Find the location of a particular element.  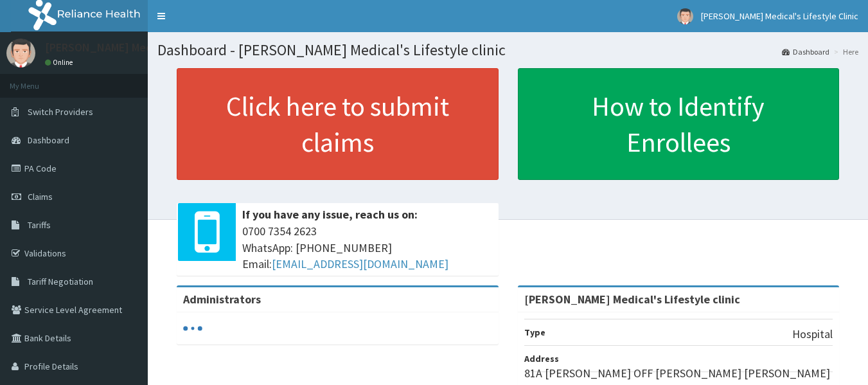

b: Address is located at coordinates (542, 359).